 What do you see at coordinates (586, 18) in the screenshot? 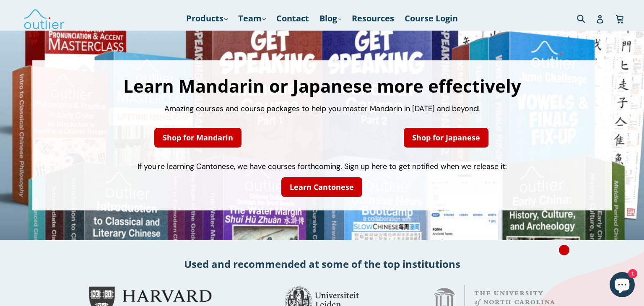
I see `input: Search` at bounding box center [586, 18].